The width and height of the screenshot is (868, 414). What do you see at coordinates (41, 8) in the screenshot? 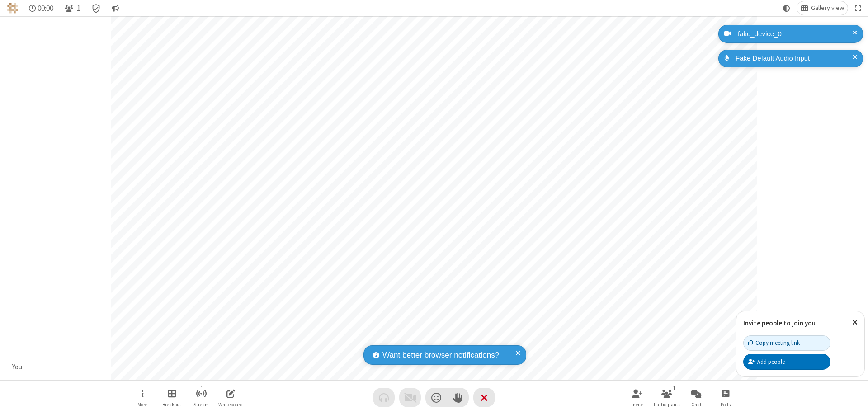
I see `div: Timer` at bounding box center [41, 8].